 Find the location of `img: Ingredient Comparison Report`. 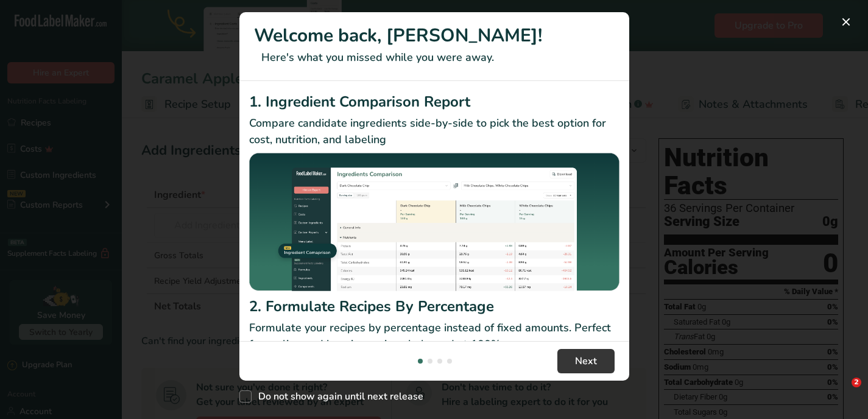

img: Ingredient Comparison Report is located at coordinates (435, 222).